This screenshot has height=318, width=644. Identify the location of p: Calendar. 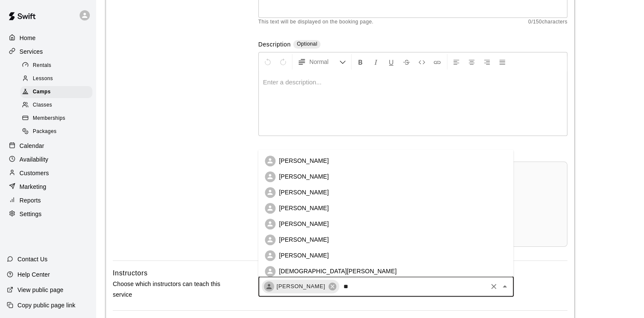
(32, 146).